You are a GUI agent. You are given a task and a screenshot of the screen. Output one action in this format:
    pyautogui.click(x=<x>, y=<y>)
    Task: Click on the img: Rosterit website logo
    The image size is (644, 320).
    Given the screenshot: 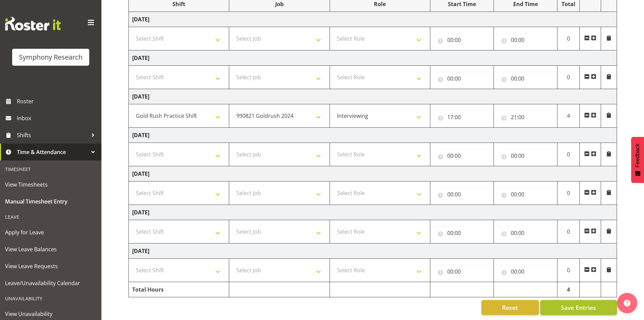 What is the action you would take?
    pyautogui.click(x=33, y=24)
    